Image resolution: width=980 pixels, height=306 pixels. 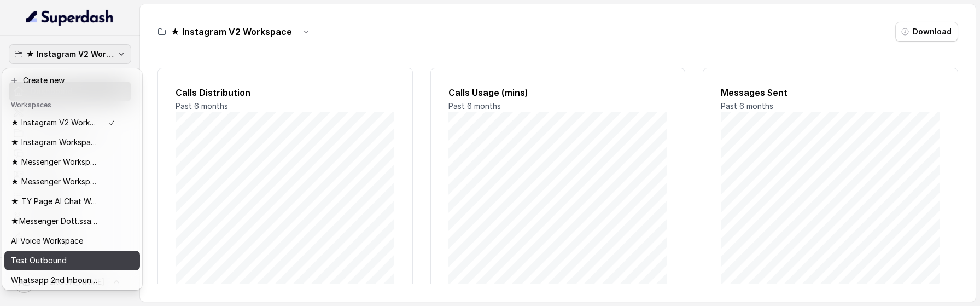 What do you see at coordinates (72, 80) in the screenshot?
I see `button: Create new` at bounding box center [72, 80].